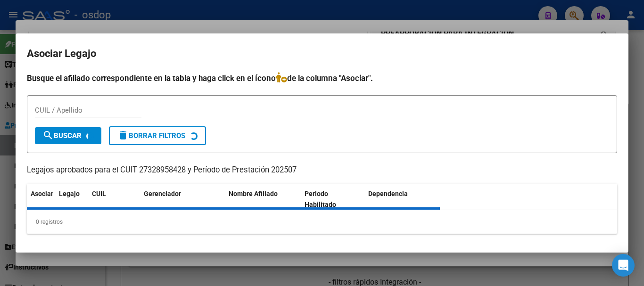 The image size is (644, 286). What do you see at coordinates (322, 78) in the screenshot?
I see `h4: Busque el afiliado correspondiente en la tabla y haga click en el ícono de la columna "Asociar".` at bounding box center [322, 78].